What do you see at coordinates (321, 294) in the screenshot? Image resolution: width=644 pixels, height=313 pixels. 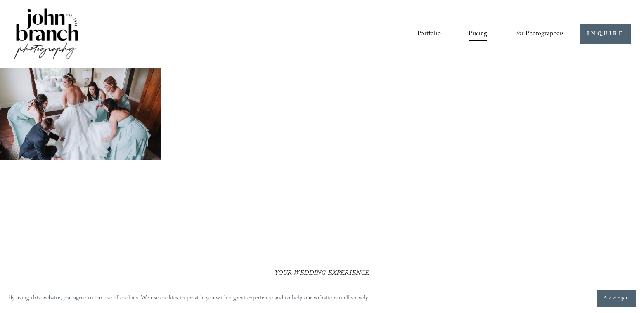 I see `strong: NOT JUST A DAY, A LIFETIME.` at bounding box center [321, 294].